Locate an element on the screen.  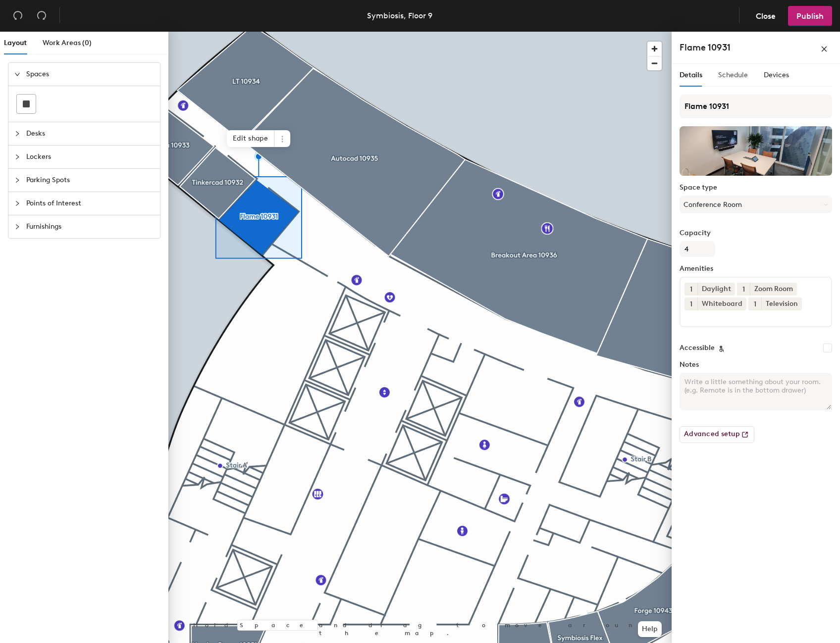
label: Notes is located at coordinates (756, 365).